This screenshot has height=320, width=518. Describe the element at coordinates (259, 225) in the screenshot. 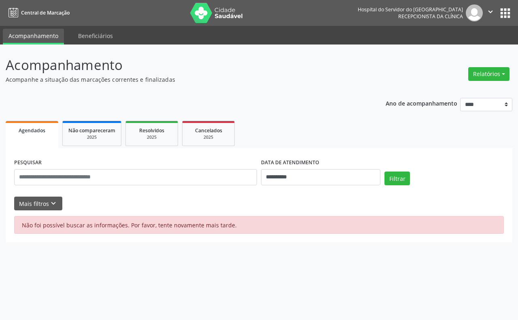

I see `div: Não foi possível buscar as informações. Por favor, tente novamente mais tarde.` at that location.